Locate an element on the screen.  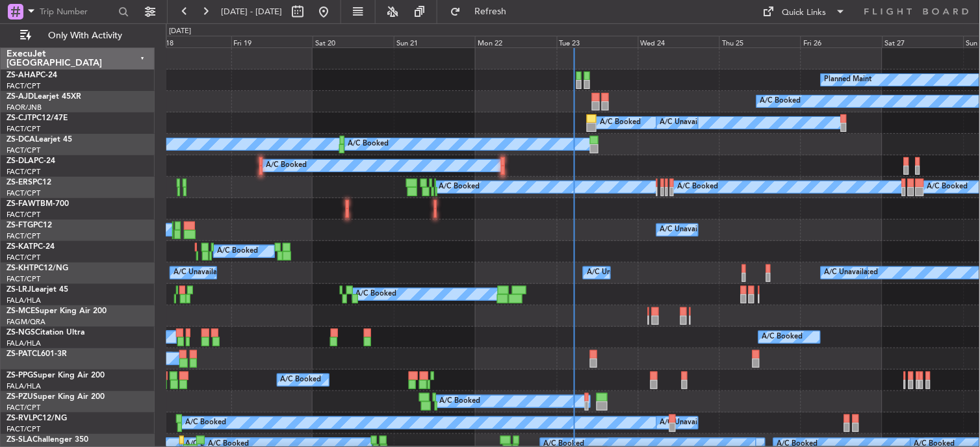
div: Fri 26 is located at coordinates (841, 42).